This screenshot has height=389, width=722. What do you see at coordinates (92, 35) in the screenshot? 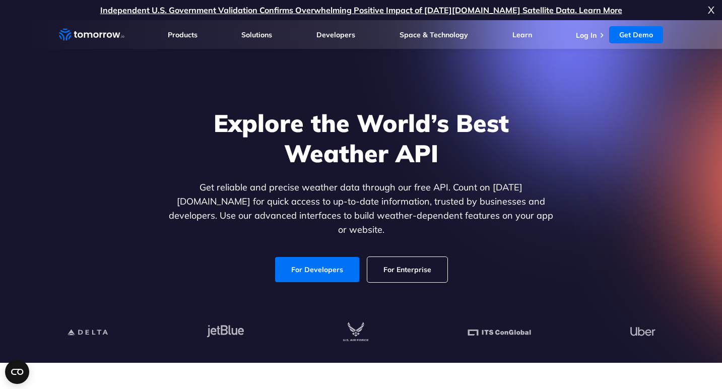
I see `a: Home link` at bounding box center [92, 35].